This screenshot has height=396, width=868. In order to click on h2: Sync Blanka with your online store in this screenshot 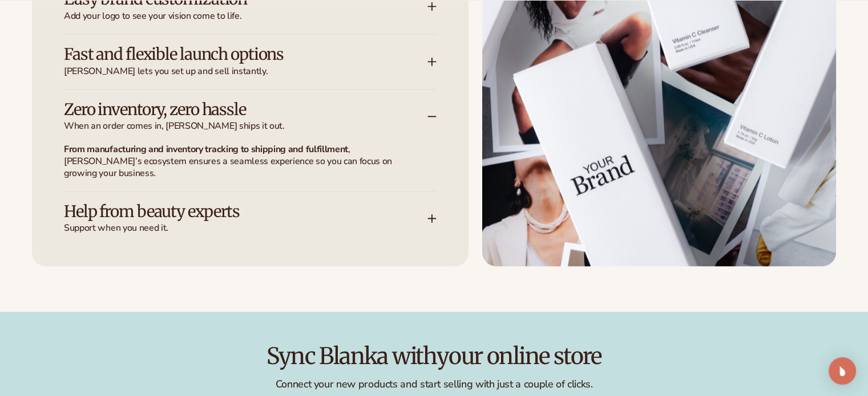, I will do `click(434, 356)`.